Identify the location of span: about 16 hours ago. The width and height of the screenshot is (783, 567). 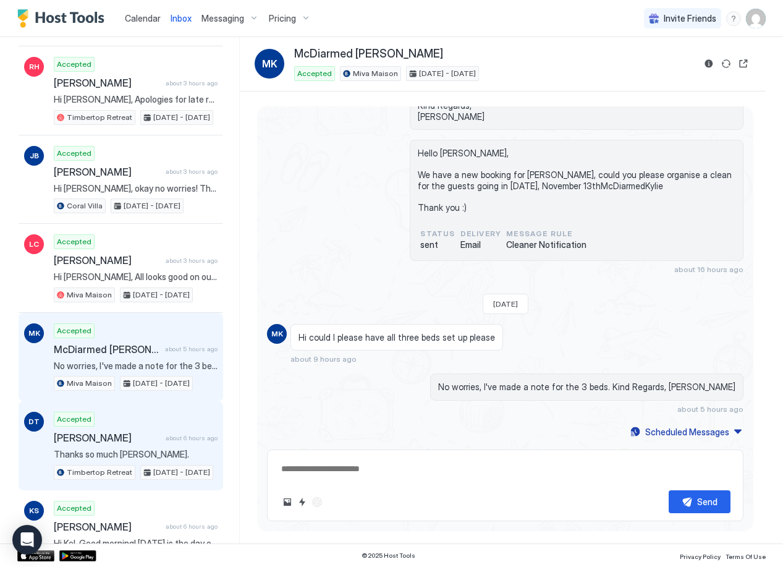
(709, 269).